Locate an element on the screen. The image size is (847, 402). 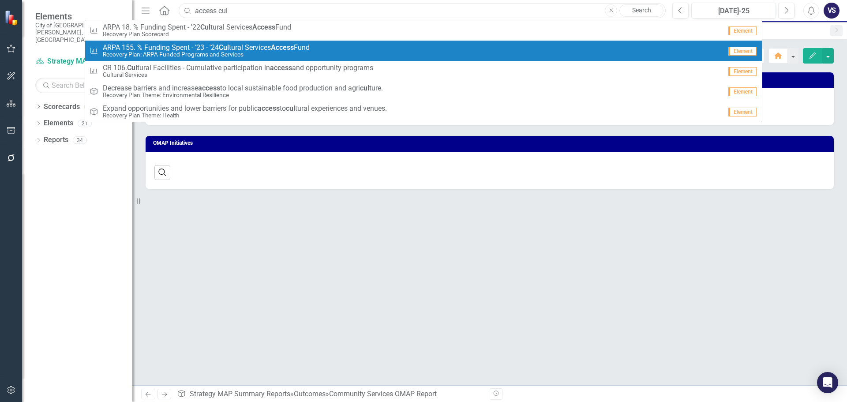
img: ClearPoint Strategy is located at coordinates (12, 18).